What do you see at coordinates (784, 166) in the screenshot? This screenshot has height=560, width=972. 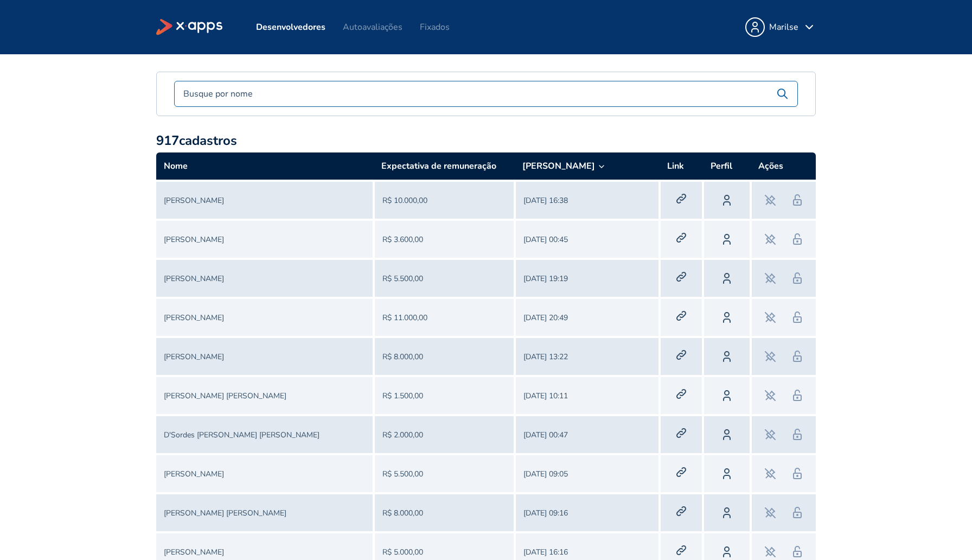 I see `th: Ações` at bounding box center [784, 166].